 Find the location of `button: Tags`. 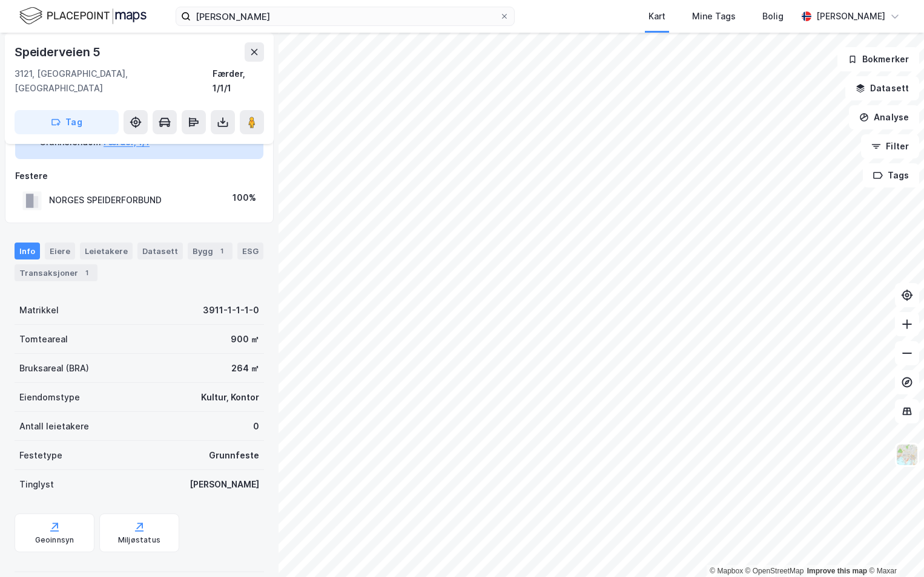

button: Tags is located at coordinates (891, 176).